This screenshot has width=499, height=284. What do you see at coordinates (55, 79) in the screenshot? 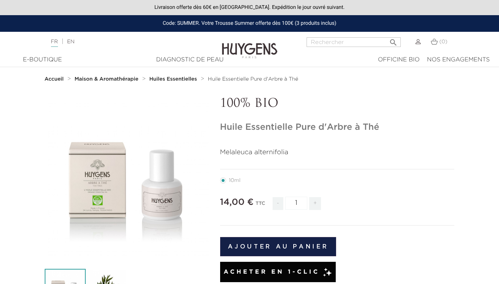
I see `a: Accueil` at bounding box center [55, 79].